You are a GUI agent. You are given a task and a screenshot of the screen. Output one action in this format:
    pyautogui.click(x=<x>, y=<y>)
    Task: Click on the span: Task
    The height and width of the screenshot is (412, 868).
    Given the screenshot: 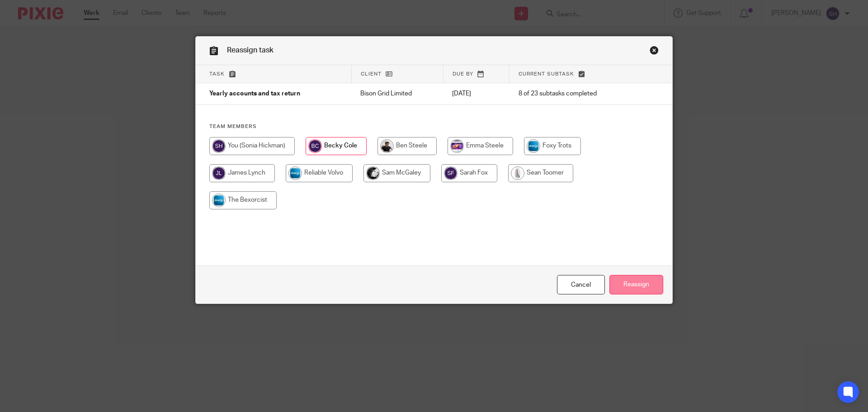 What is the action you would take?
    pyautogui.click(x=217, y=73)
    